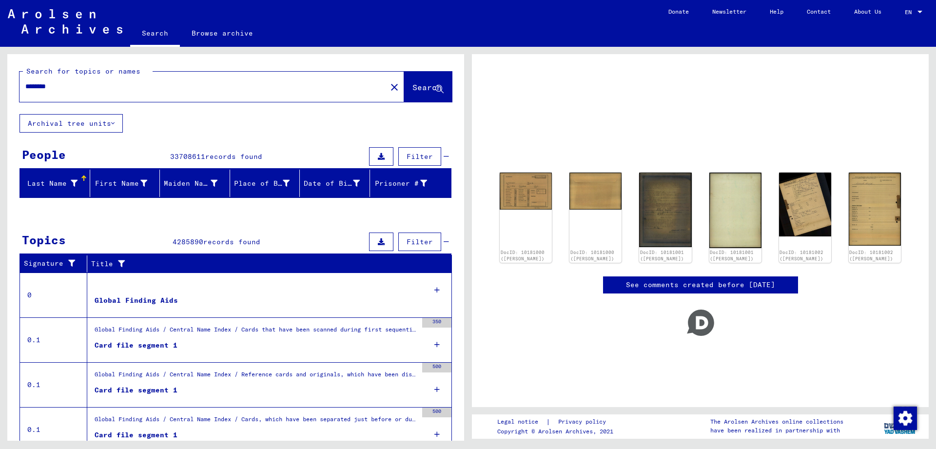  What do you see at coordinates (437, 323) in the screenshot?
I see `div: 350` at bounding box center [437, 323].